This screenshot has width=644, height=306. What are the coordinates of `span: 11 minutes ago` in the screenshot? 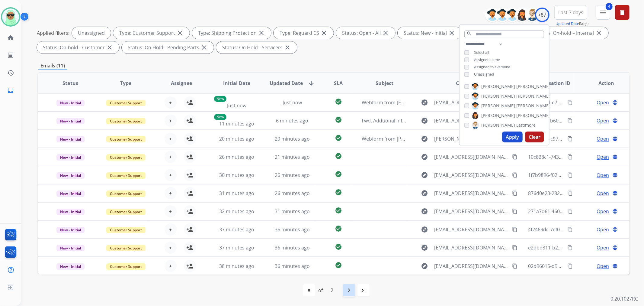 It's located at (236, 124).